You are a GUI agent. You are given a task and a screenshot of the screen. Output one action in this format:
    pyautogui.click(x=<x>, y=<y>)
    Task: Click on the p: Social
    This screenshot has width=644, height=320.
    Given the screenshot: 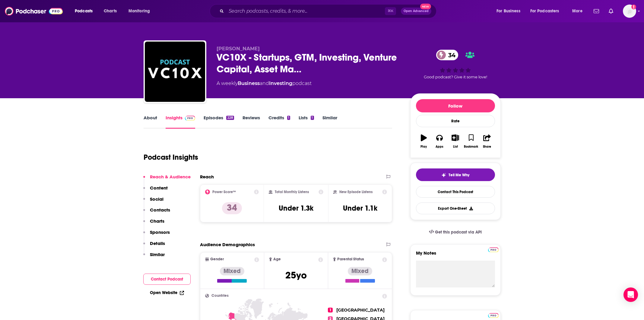 What is the action you would take?
    pyautogui.click(x=156, y=199)
    